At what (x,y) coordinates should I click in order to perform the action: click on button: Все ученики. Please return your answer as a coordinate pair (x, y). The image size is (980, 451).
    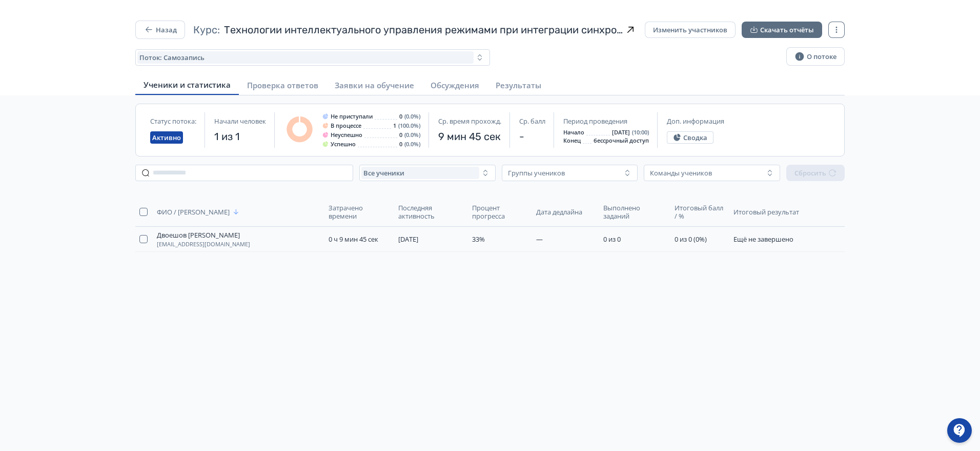
    Looking at the image, I should click on (427, 173).